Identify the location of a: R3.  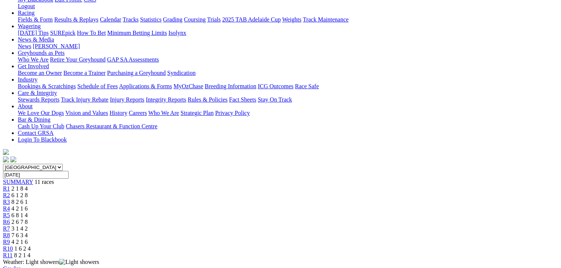
(6, 202).